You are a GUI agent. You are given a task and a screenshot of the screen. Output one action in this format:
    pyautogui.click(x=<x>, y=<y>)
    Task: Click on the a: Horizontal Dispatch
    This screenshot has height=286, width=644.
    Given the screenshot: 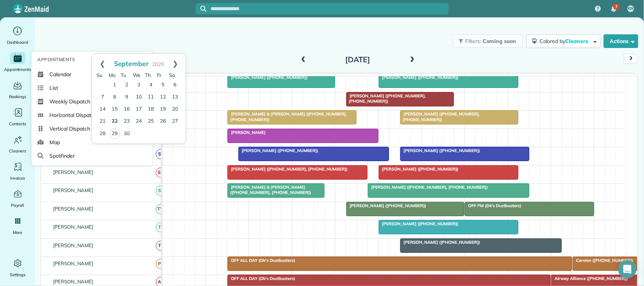 What is the action you would take?
    pyautogui.click(x=92, y=115)
    